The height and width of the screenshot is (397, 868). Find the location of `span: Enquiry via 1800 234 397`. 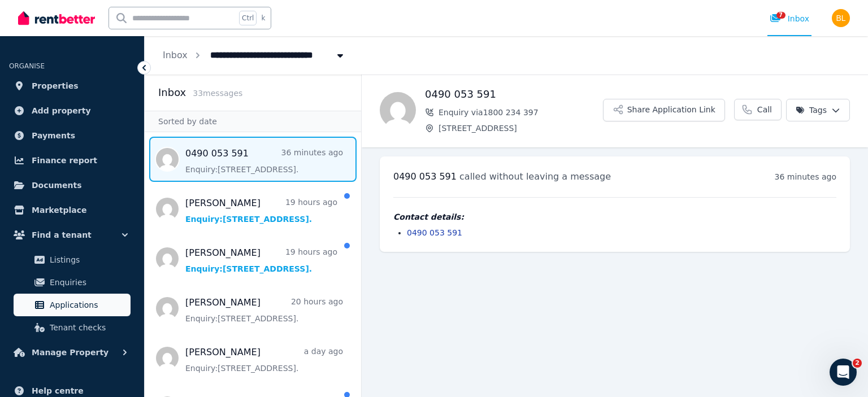

span: Enquiry via 1800 234 397 is located at coordinates (520, 113).